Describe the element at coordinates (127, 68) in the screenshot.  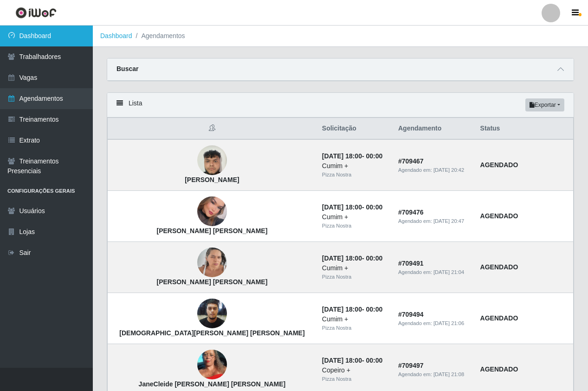
I see `strong: Buscar` at that location.